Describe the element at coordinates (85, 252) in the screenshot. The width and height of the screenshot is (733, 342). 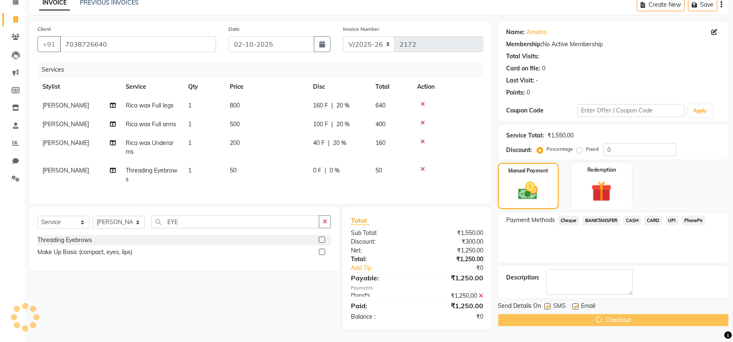
I see `div: Make Up Basic (compact, eyes, lips)` at that location.